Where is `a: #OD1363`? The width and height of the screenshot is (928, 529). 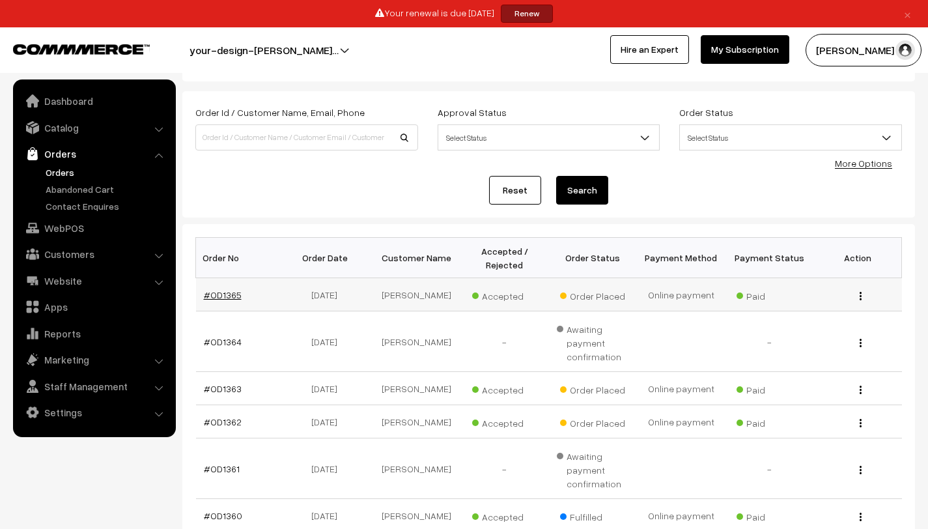
a: #OD1363 is located at coordinates (223, 388).